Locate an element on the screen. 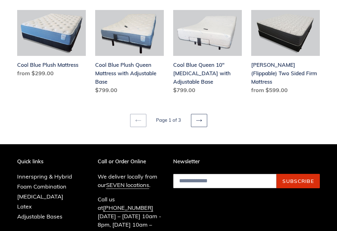  a: Cool Blue Plush Mattress is located at coordinates (52, 45).